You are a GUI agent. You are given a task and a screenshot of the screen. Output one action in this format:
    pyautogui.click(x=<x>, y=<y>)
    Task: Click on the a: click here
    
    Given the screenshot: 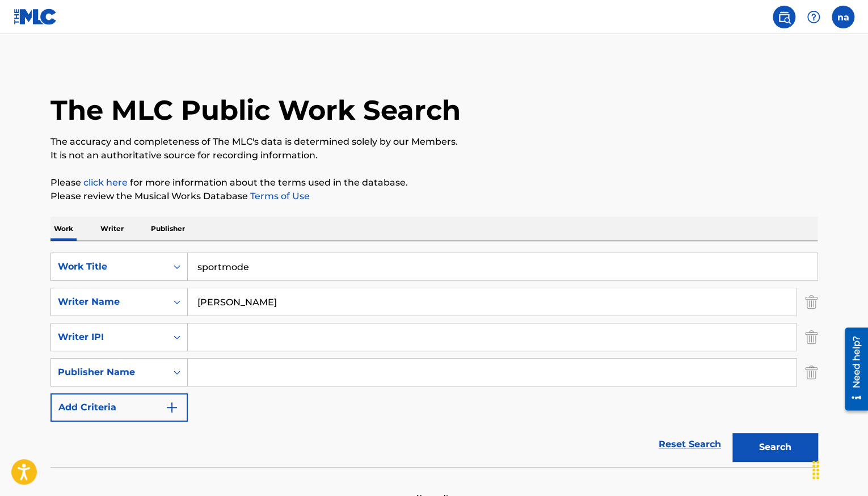 What is the action you would take?
    pyautogui.click(x=106, y=182)
    